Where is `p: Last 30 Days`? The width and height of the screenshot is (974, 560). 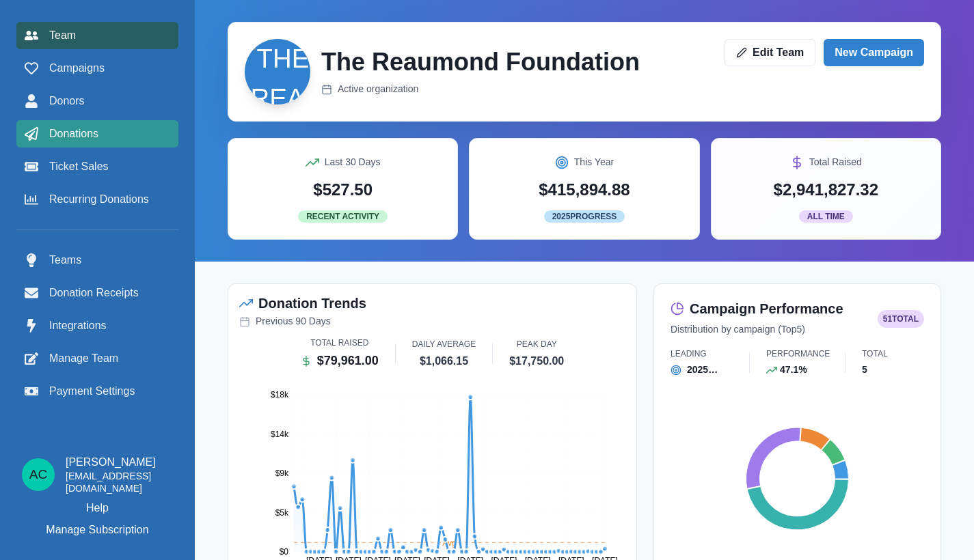
p: Last 30 Days is located at coordinates (353, 162).